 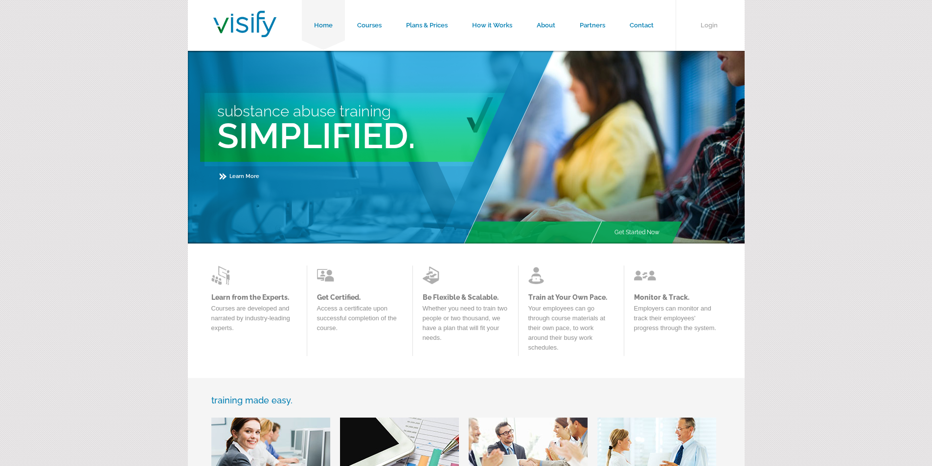 What do you see at coordinates (637, 232) in the screenshot?
I see `a: Get Started Now` at bounding box center [637, 232].